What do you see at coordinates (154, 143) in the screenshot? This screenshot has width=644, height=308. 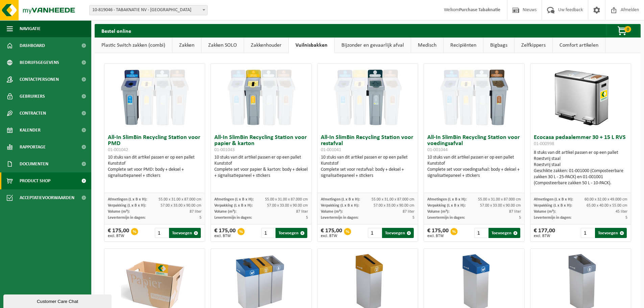 I see `h3: All-In SlimBin Recycling Station voor PMD` at bounding box center [154, 143].